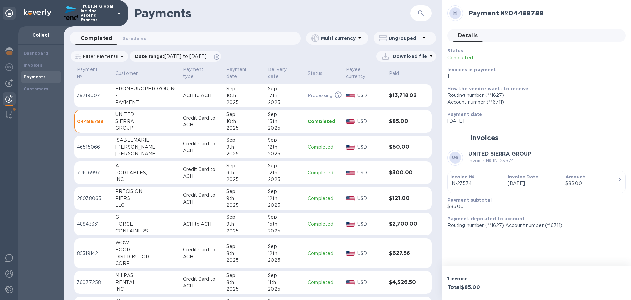 The width and height of the screenshot is (631, 300). Describe the element at coordinates (338, 38) in the screenshot. I see `p: Multi currency` at that location.